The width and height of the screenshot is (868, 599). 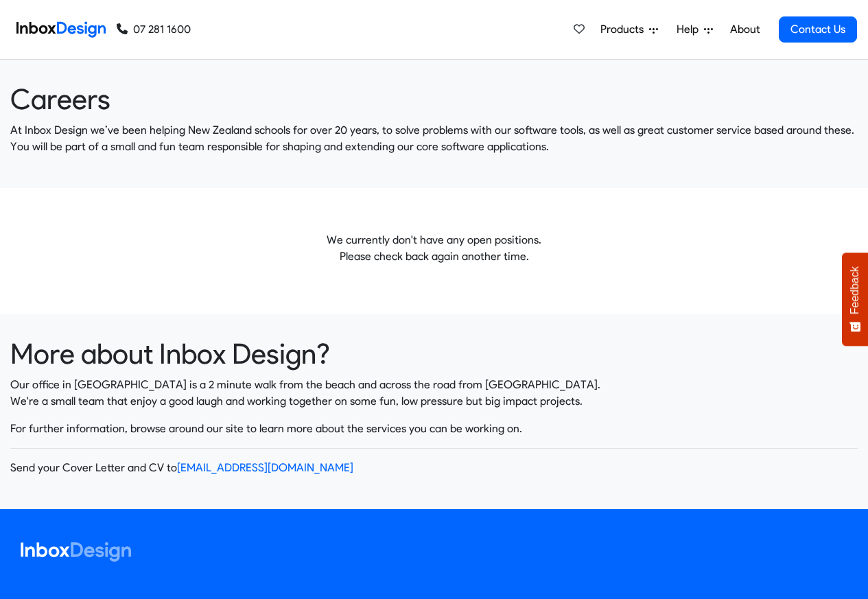 What do you see at coordinates (855, 299) in the screenshot?
I see `button: Feedback - Show survey` at bounding box center [855, 299].